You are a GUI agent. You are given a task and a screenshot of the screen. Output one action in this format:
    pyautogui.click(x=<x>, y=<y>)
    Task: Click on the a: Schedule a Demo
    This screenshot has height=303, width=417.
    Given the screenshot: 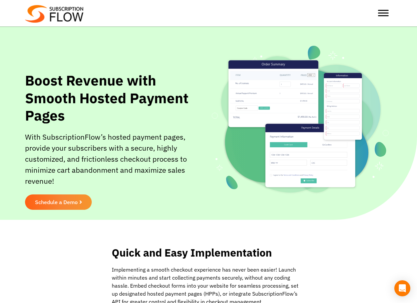 What is the action you would take?
    pyautogui.click(x=58, y=202)
    